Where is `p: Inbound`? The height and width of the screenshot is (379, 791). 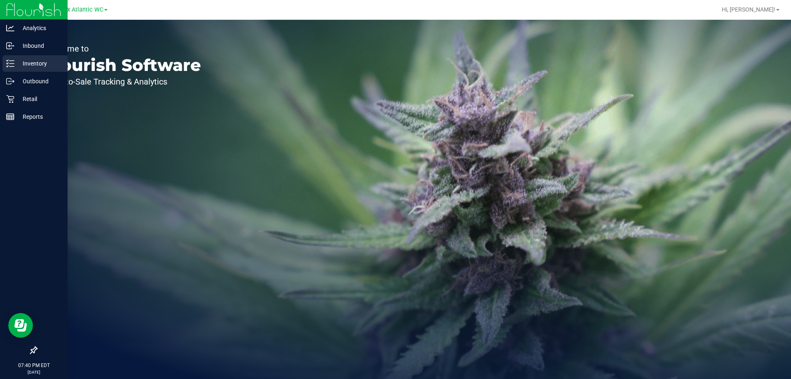 p: Inbound is located at coordinates (39, 46).